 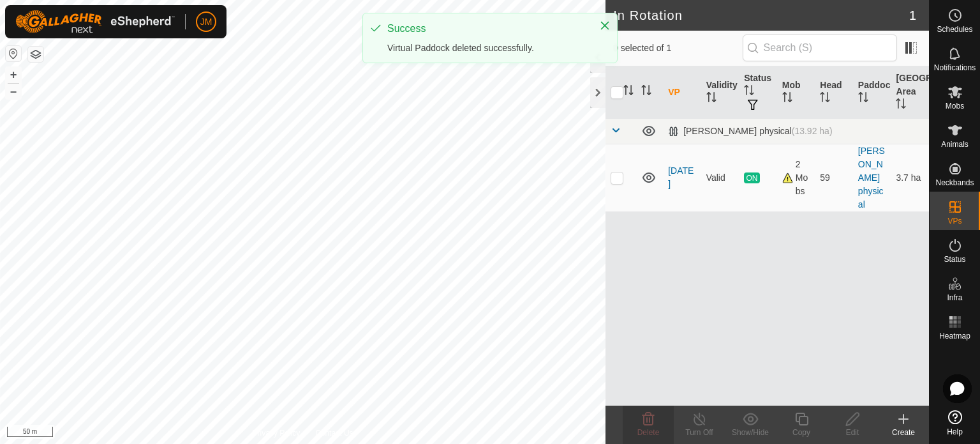 I want to click on a: Help, so click(x=954, y=422).